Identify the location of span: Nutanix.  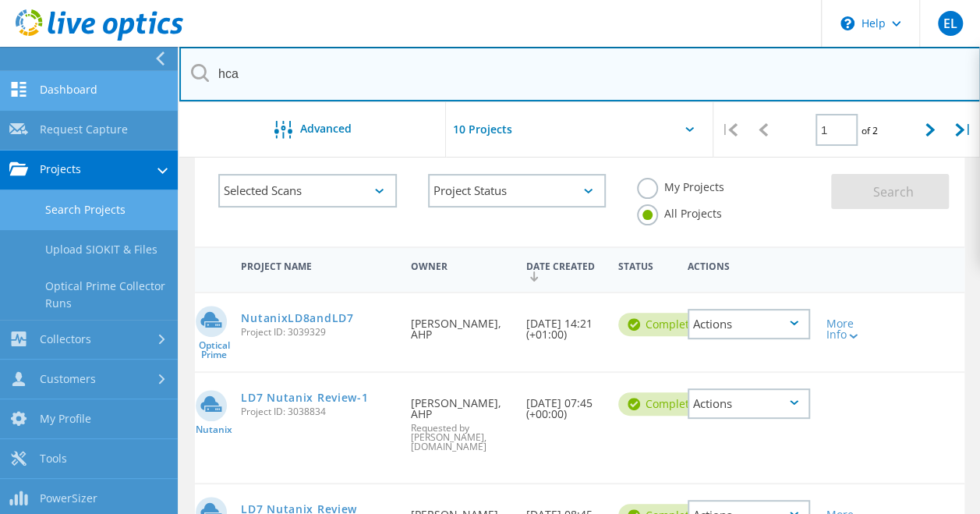
(214, 429).